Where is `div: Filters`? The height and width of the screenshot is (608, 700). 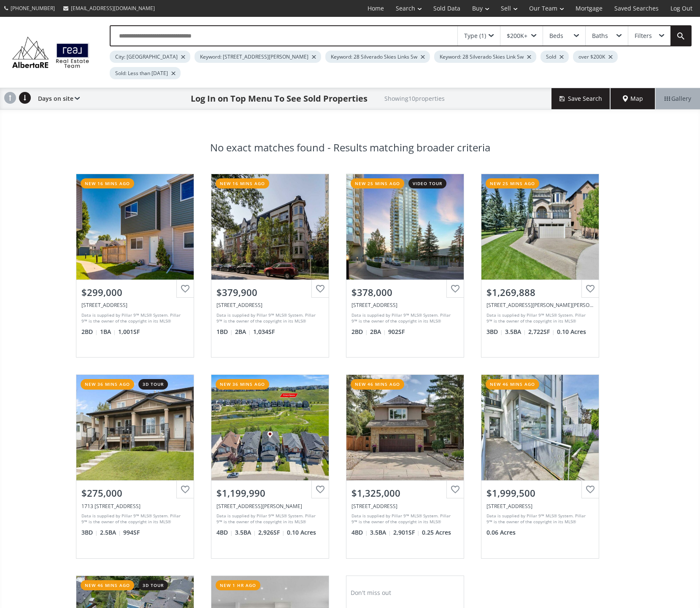
div: Filters is located at coordinates (643, 36).